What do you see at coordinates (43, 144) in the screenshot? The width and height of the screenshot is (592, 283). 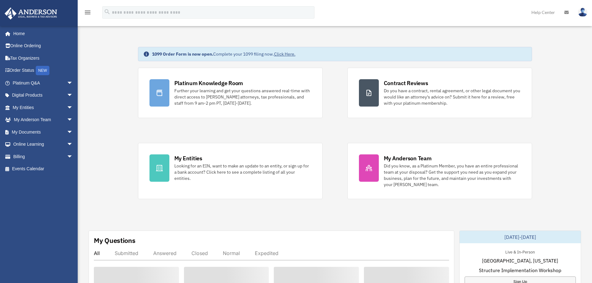 I see `a: Online Learningarrow_drop_down` at bounding box center [43, 144].